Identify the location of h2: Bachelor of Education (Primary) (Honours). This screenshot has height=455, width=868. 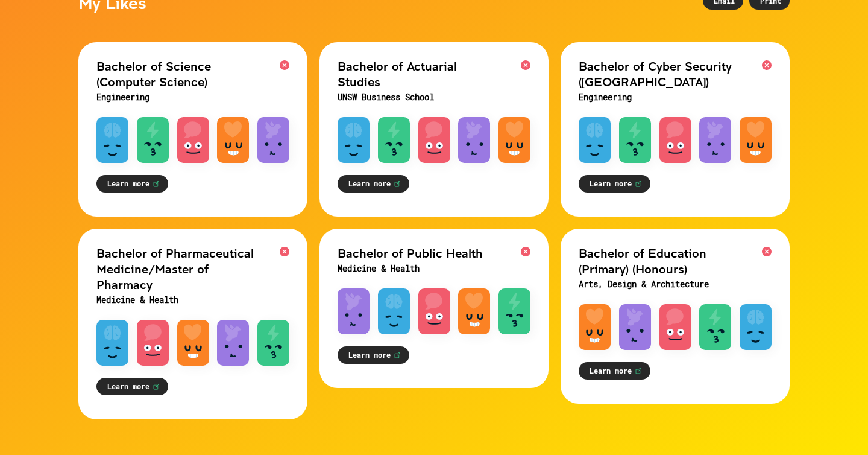
(676, 261).